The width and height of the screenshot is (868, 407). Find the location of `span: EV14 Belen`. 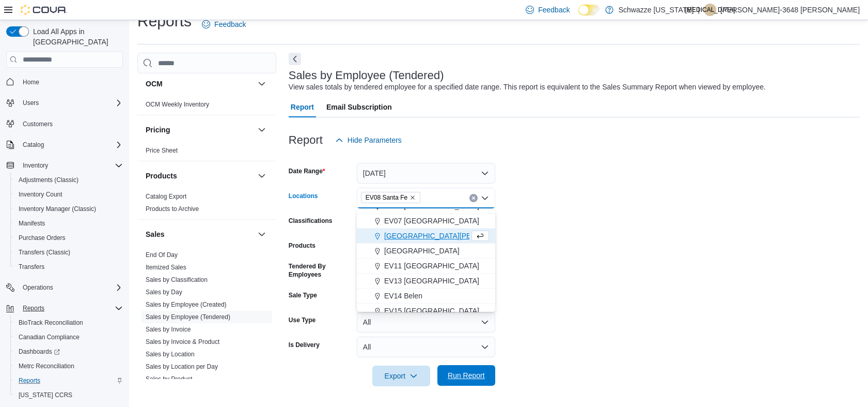

span: EV14 Belen is located at coordinates (403, 296).